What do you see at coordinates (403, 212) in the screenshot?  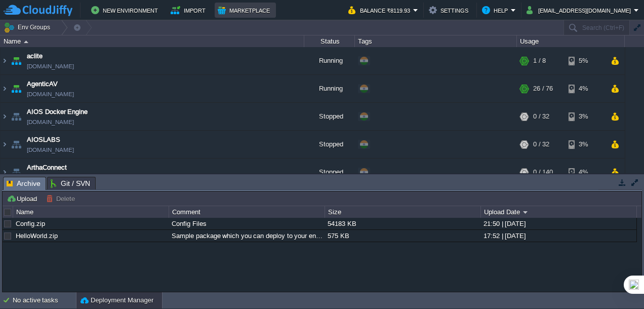 I see `div: Size` at bounding box center [403, 212].